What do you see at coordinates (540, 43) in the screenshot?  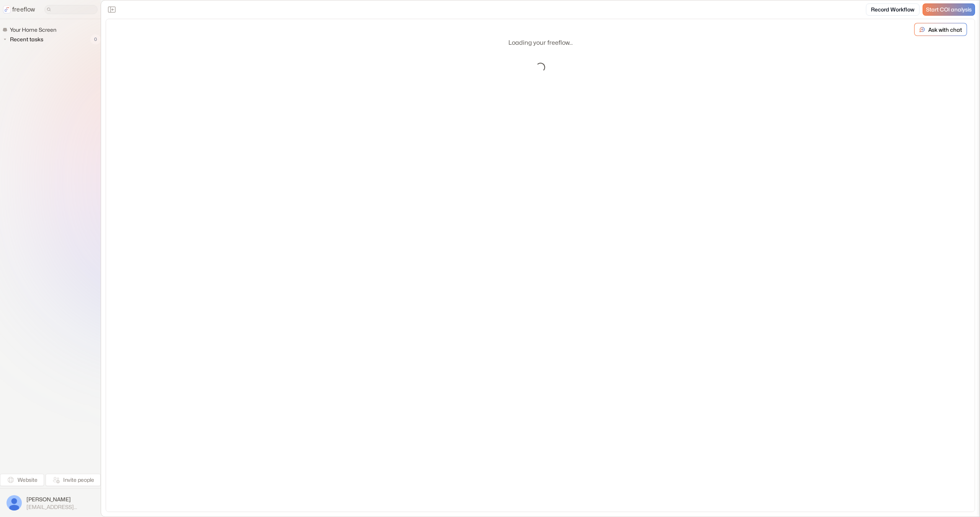 I see `p: Loading your freeflow...` at bounding box center [540, 43].